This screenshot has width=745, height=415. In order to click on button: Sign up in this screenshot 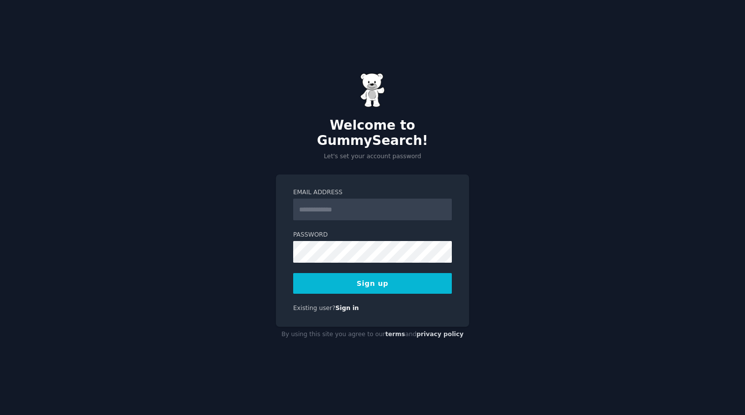, I will do `click(372, 283)`.